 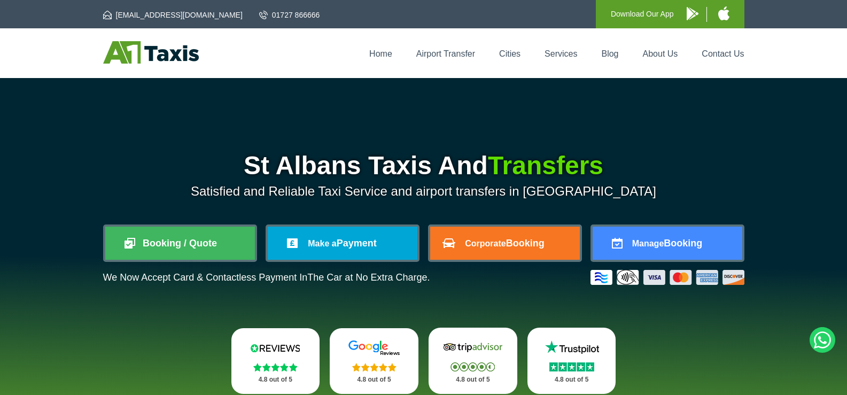 What do you see at coordinates (151, 52) in the screenshot?
I see `img: A1 Taxis St Albans LTD` at bounding box center [151, 52].